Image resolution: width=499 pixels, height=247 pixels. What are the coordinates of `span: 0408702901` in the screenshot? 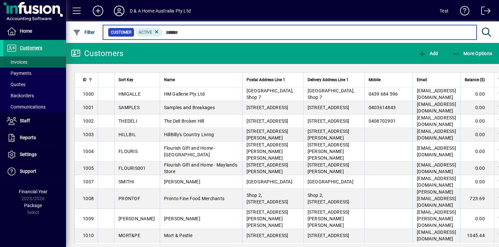 It's located at (382, 121).